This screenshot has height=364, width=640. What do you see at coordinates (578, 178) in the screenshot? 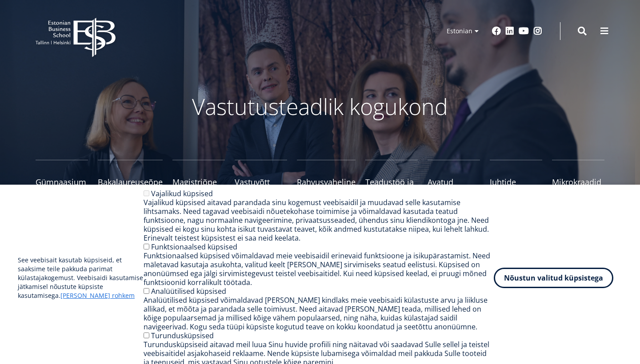
I see `a: Mikrokraadid` at bounding box center [578, 178].